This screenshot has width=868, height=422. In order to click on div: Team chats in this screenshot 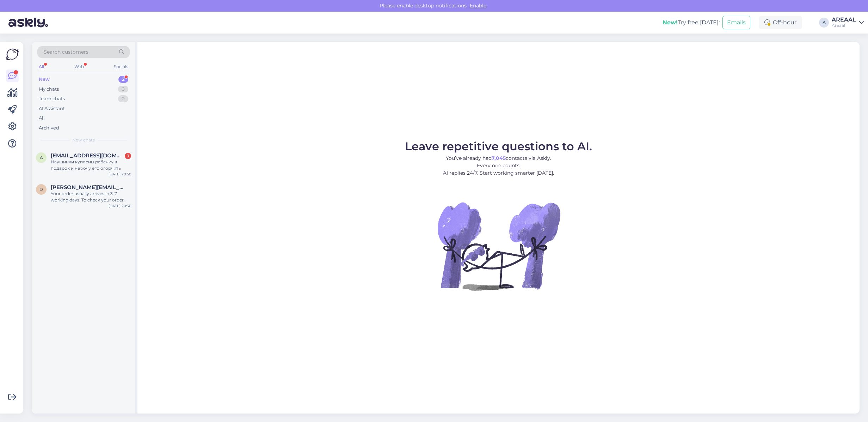, I will do `click(52, 99)`.